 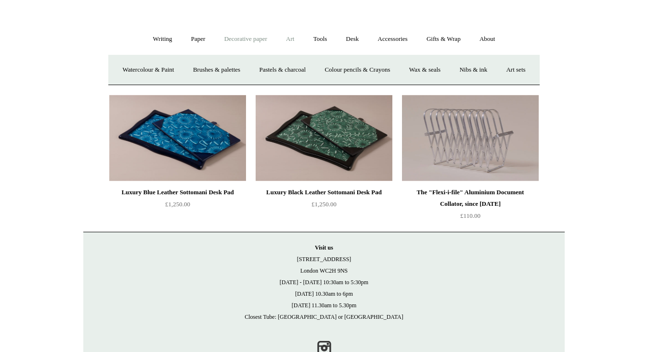 I want to click on img: The "Flexi-i-file" Aluminium Document Collator, since 1941, so click(x=470, y=138).